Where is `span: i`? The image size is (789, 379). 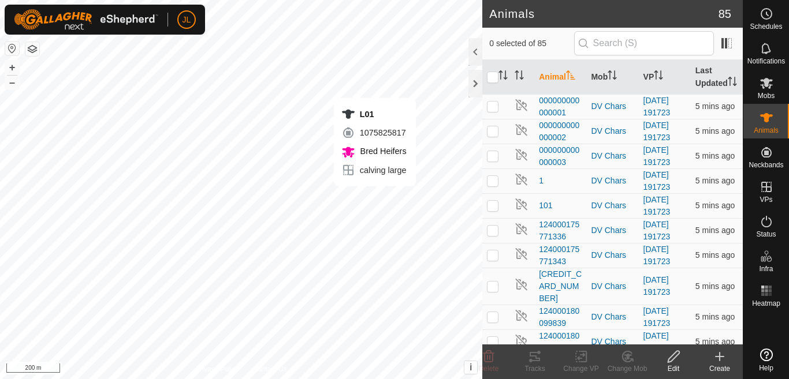
span: i is located at coordinates (471, 367).